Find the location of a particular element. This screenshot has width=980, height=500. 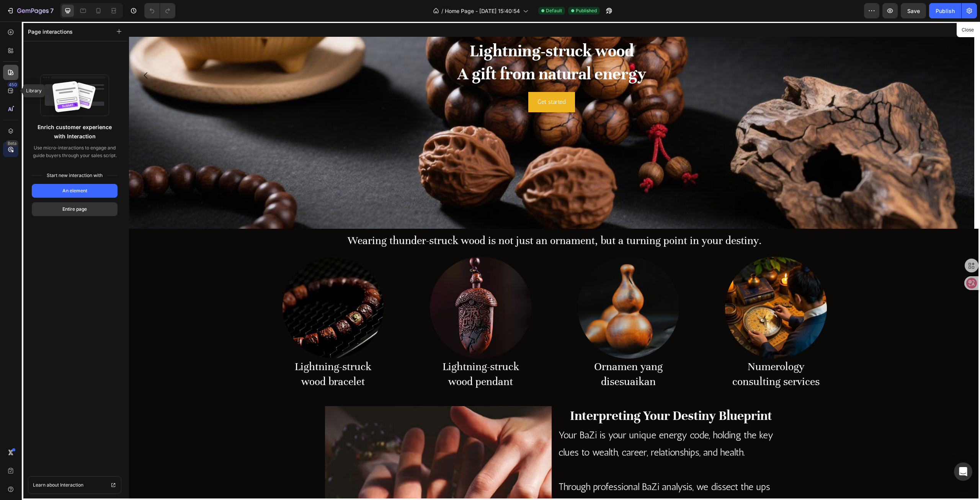

div: Beta is located at coordinates (12, 143).